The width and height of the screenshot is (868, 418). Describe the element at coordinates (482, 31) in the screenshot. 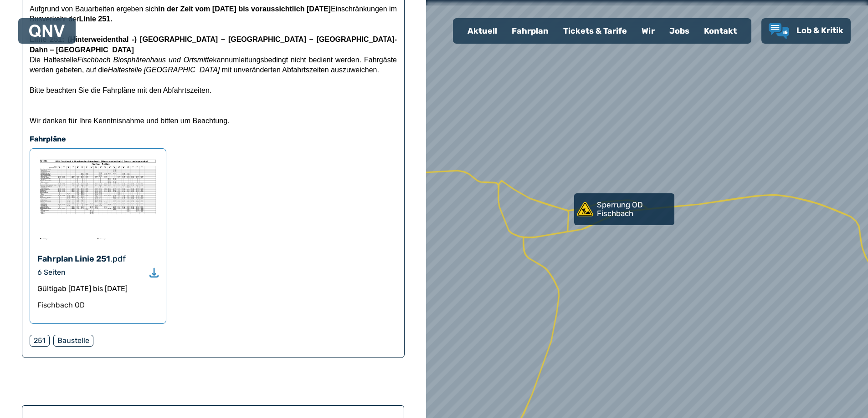

I see `div: Aktuell` at that location.